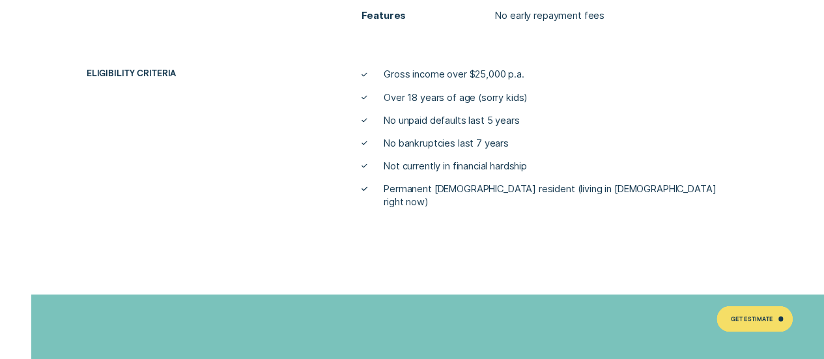 Image resolution: width=824 pixels, height=359 pixels. What do you see at coordinates (456, 166) in the screenshot?
I see `span: Not currently in financial hardship` at bounding box center [456, 166].